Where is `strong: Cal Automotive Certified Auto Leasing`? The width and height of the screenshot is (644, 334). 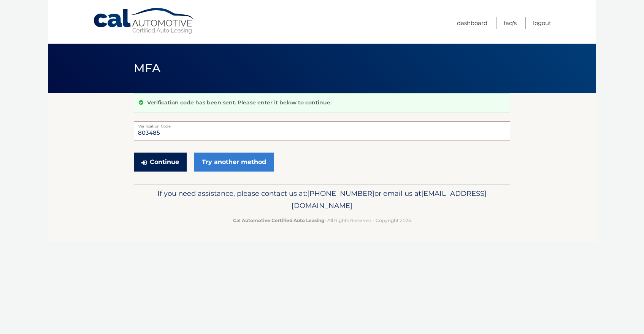
strong: Cal Automotive Certified Auto Leasing is located at coordinates (279, 220).